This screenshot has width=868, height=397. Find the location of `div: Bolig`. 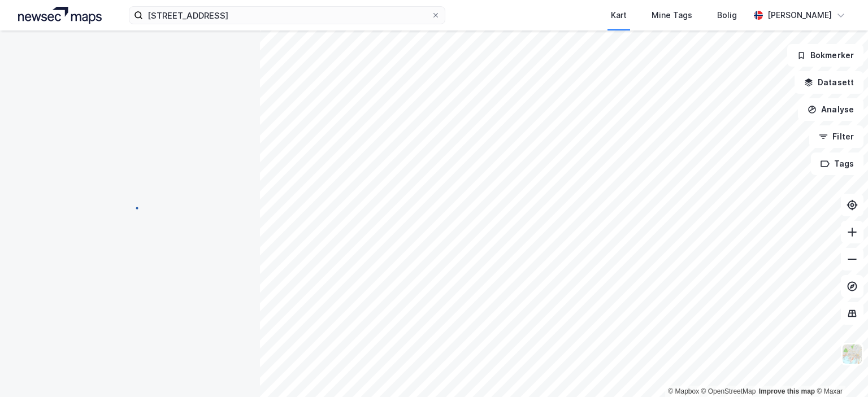

div: Bolig is located at coordinates (727, 15).